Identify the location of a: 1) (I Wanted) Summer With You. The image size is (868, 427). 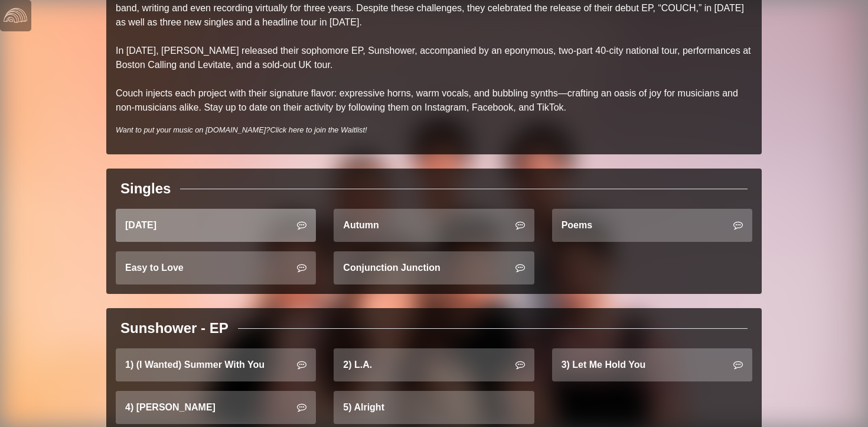
(215, 365).